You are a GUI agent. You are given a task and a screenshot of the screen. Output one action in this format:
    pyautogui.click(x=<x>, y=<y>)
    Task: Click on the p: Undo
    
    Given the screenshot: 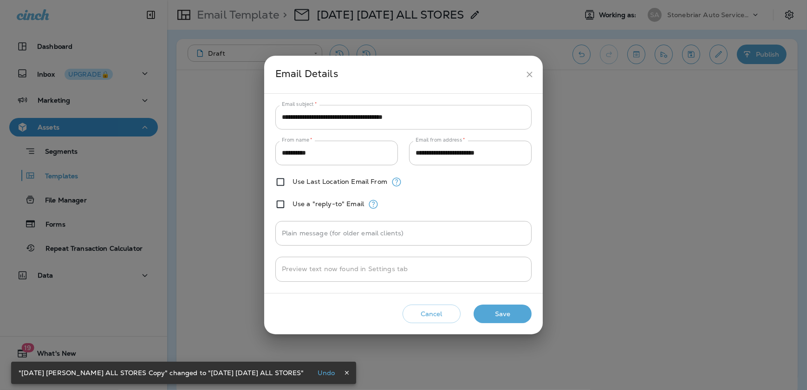 What is the action you would take?
    pyautogui.click(x=326, y=373)
    